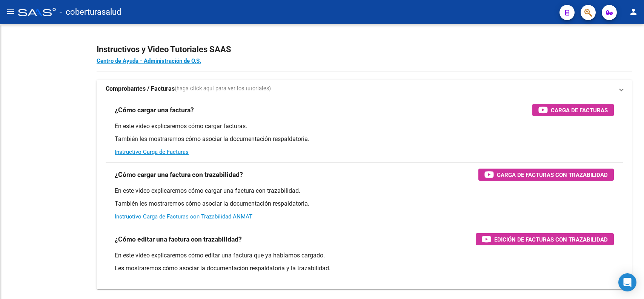 Image resolution: width=644 pixels, height=299 pixels. I want to click on div: Open Intercom Messenger, so click(627, 282).